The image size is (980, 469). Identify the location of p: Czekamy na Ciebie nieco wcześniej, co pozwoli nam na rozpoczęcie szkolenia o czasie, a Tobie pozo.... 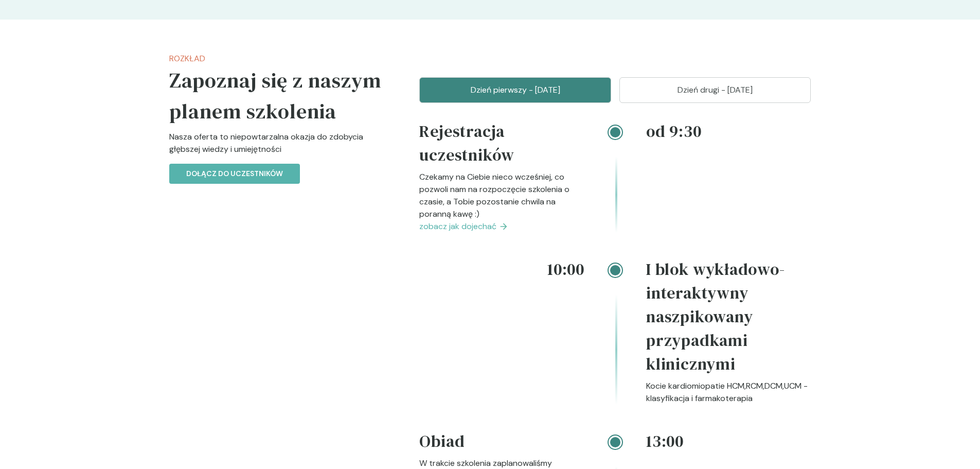
(502, 195).